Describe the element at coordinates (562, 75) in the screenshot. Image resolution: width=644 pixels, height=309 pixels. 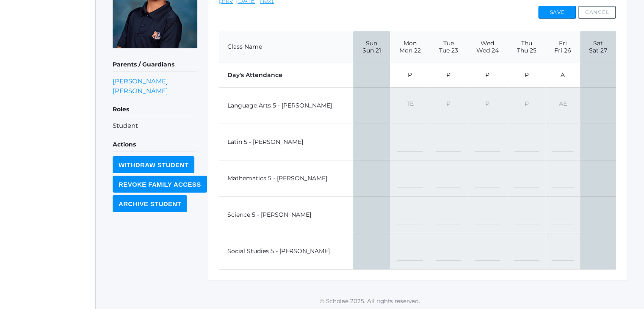
I see `td: A` at that location.